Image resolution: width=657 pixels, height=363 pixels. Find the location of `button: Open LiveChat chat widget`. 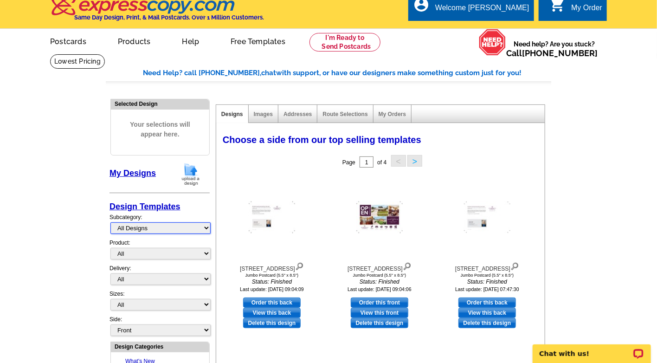

button: Open LiveChat chat widget is located at coordinates (112, 20).